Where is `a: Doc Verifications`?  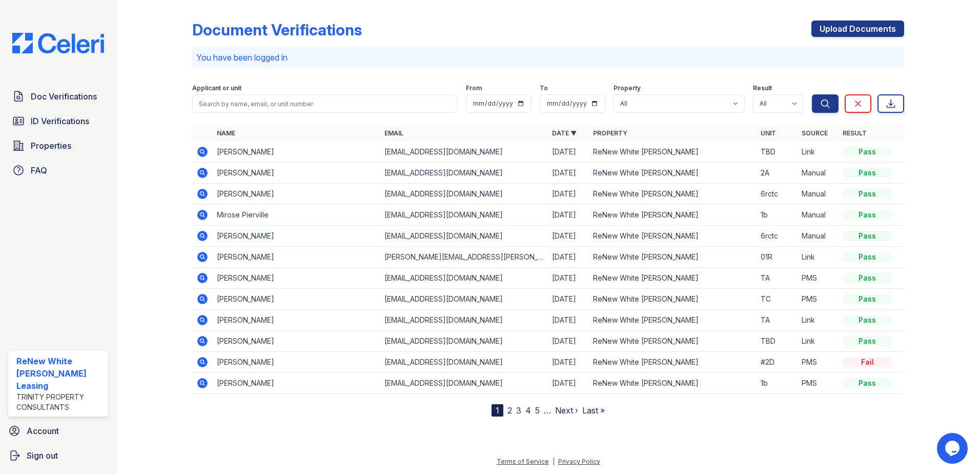
a: Doc Verifications is located at coordinates (58, 96).